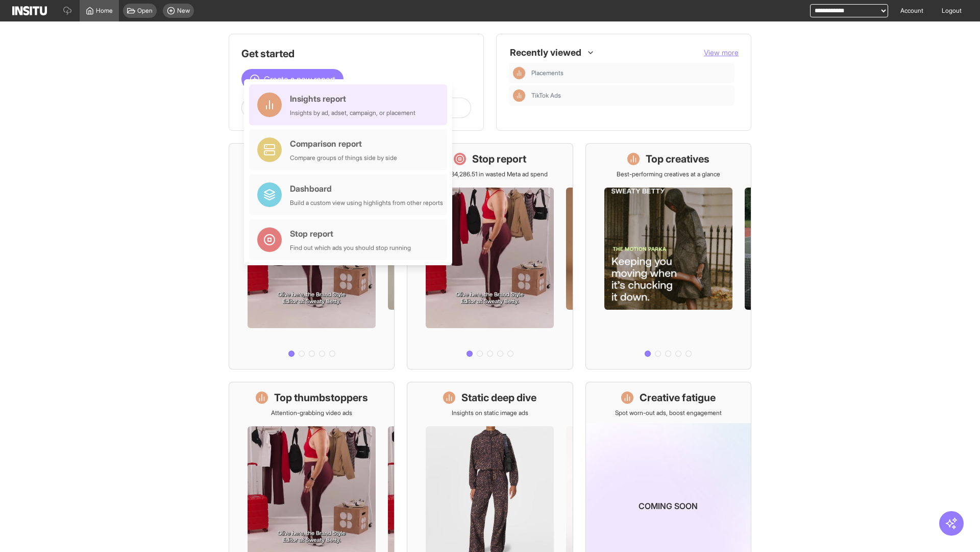  I want to click on a: What's live nowSee all active ads instantly, so click(311, 256).